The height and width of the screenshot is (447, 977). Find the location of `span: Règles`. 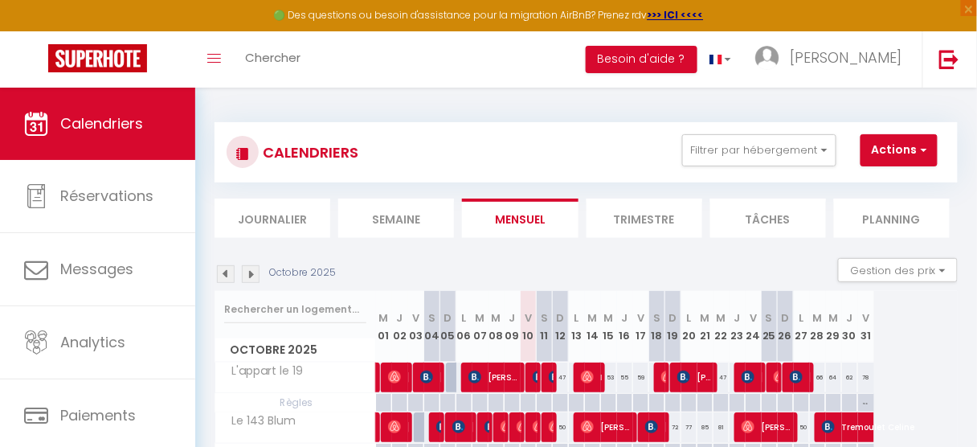

span: Règles is located at coordinates (295, 403).